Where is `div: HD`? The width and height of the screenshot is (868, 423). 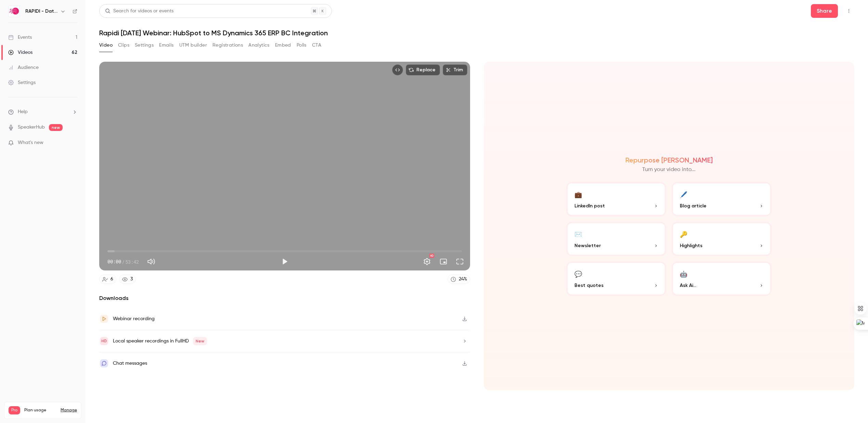
div: HD is located at coordinates (432, 255).